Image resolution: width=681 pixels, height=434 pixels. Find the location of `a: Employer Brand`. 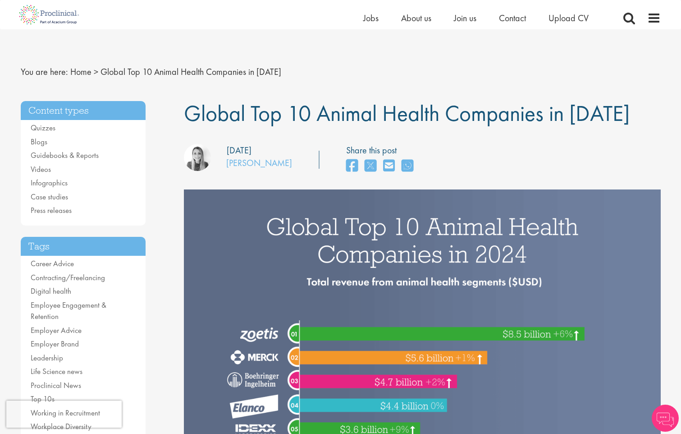

a: Employer Brand is located at coordinates (55, 344).